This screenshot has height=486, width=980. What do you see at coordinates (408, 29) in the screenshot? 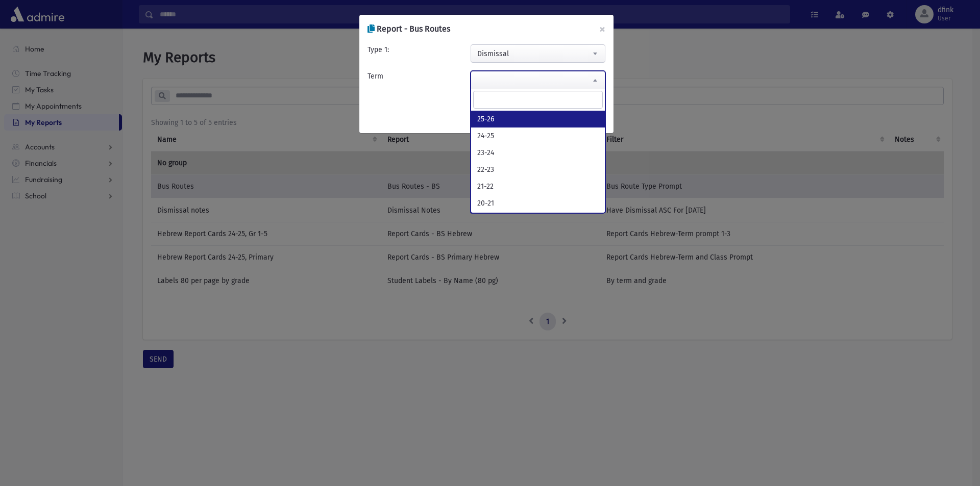
I see `h6: Report - Bus Routes` at bounding box center [408, 29].